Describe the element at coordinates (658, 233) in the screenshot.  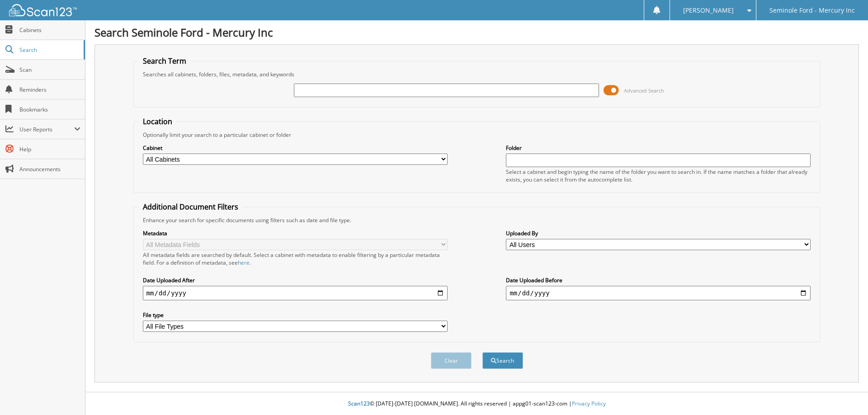
I see `label: Uploaded By` at that location.